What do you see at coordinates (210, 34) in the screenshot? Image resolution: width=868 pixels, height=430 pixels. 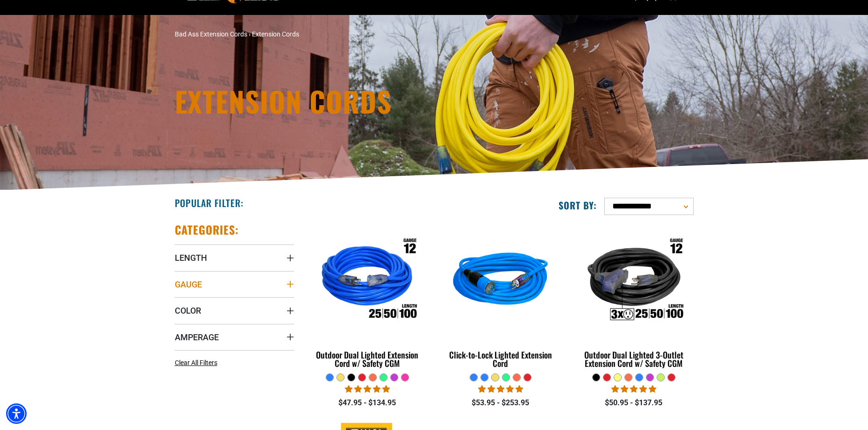 I see `a: Bad Ass Extension Cords` at bounding box center [210, 34].